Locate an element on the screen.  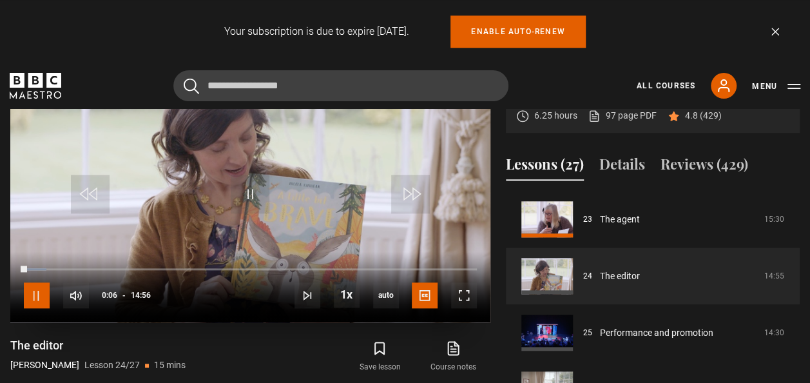
a: 97 page PDF is located at coordinates (622, 115).